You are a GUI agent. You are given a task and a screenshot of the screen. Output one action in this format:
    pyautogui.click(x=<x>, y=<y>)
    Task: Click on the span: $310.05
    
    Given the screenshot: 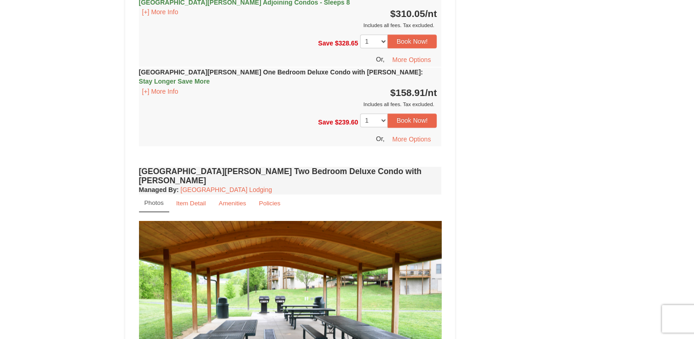 What is the action you would take?
    pyautogui.click(x=408, y=13)
    